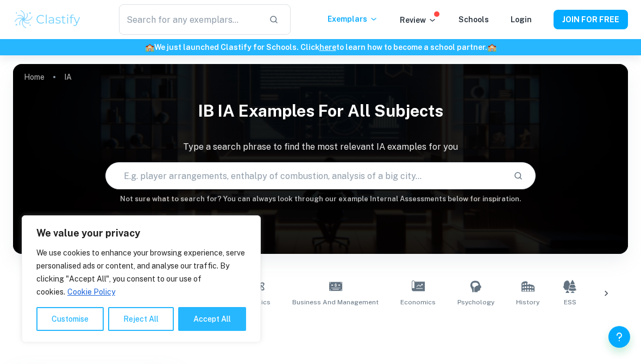 This screenshot has height=364, width=641. I want to click on input: E.g. player arrangements, enthalpy of combustion, analysis of a big city..., so click(305, 176).